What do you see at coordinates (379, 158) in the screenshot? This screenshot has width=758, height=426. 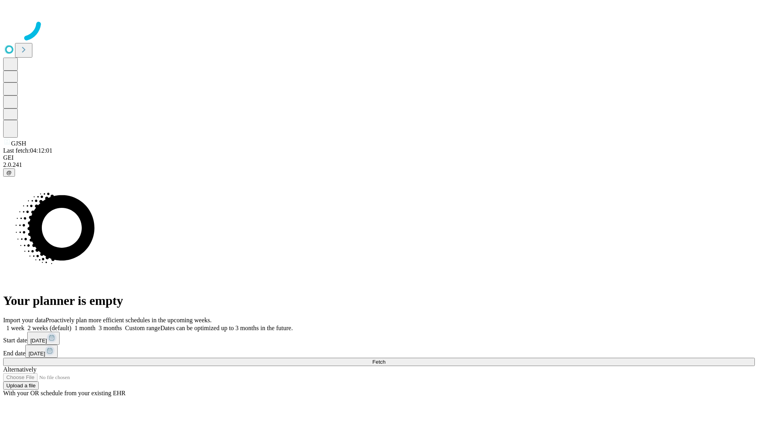 I see `div: GEI` at bounding box center [379, 158].